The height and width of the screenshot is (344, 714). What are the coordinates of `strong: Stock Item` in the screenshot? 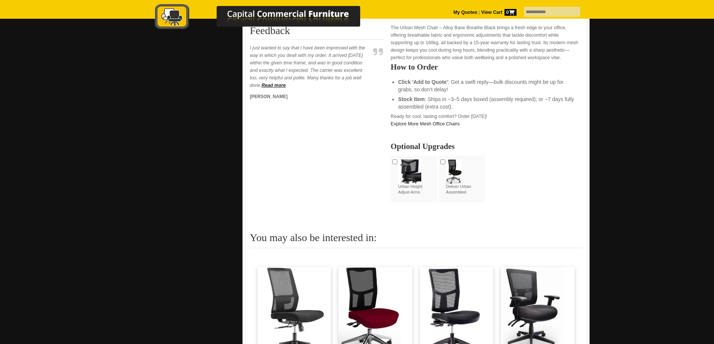 It's located at (411, 99).